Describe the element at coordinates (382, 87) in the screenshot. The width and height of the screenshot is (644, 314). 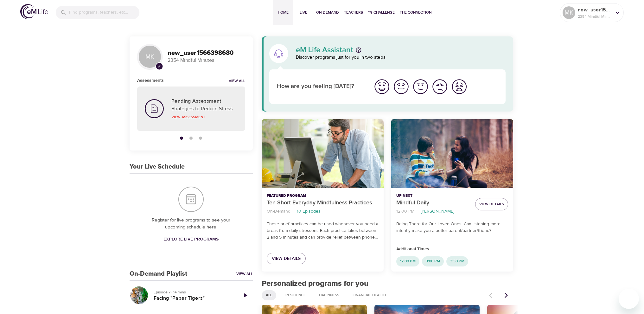
I see `img: great` at that location.